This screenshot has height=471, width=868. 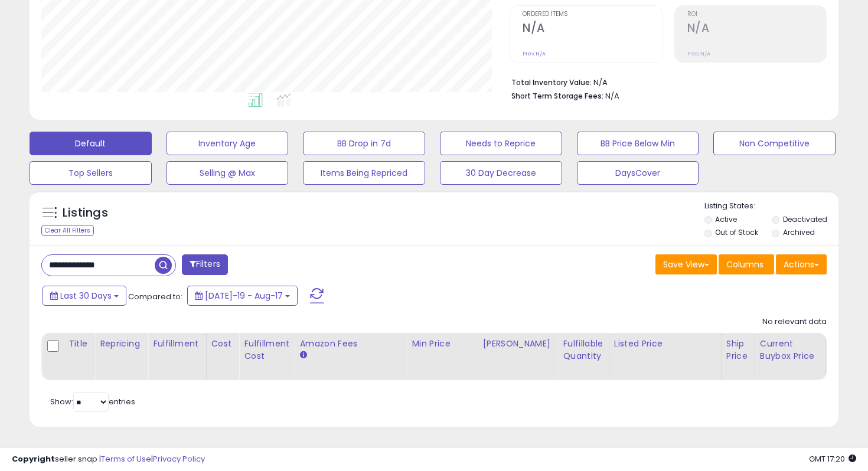 I want to click on div: Ship Price, so click(x=738, y=350).